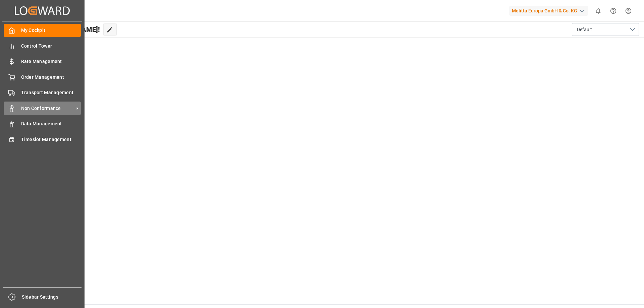 The height and width of the screenshot is (308, 644). I want to click on span: Timeslot Management, so click(51, 139).